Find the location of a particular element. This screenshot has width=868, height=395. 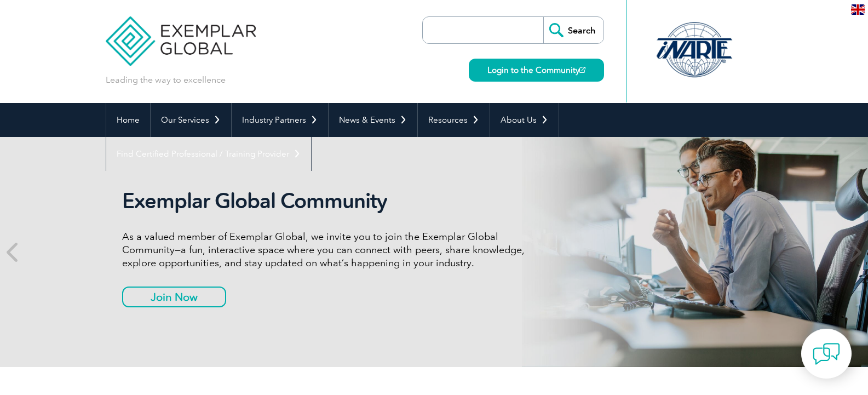

a: News & Events is located at coordinates (373, 120).